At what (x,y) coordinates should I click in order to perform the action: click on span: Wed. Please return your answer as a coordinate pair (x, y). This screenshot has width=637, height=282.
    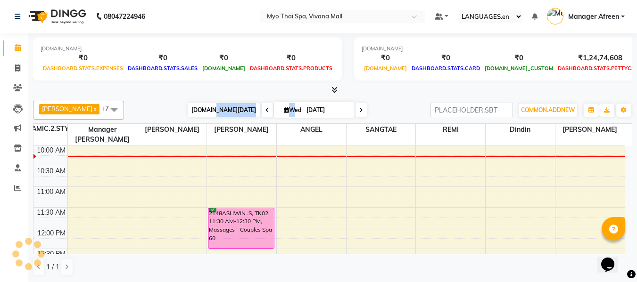
    Looking at the image, I should click on (292, 110).